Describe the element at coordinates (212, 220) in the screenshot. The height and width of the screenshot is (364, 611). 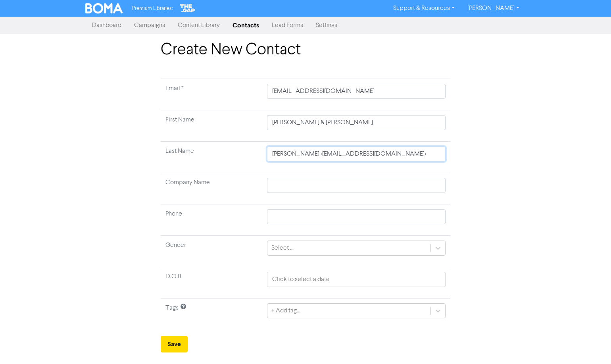
I see `td: Phone` at that location.